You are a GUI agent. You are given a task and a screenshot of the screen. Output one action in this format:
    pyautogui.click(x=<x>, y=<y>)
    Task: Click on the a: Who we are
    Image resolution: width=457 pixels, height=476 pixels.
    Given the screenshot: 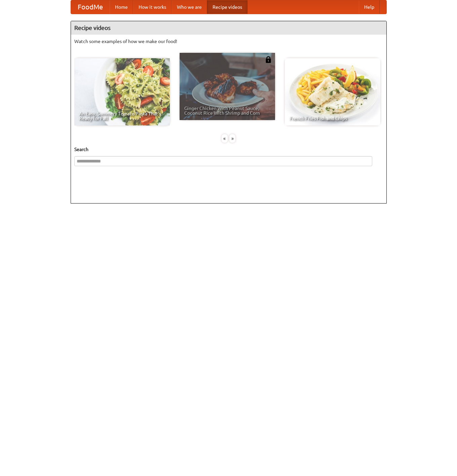 What is the action you would take?
    pyautogui.click(x=189, y=7)
    